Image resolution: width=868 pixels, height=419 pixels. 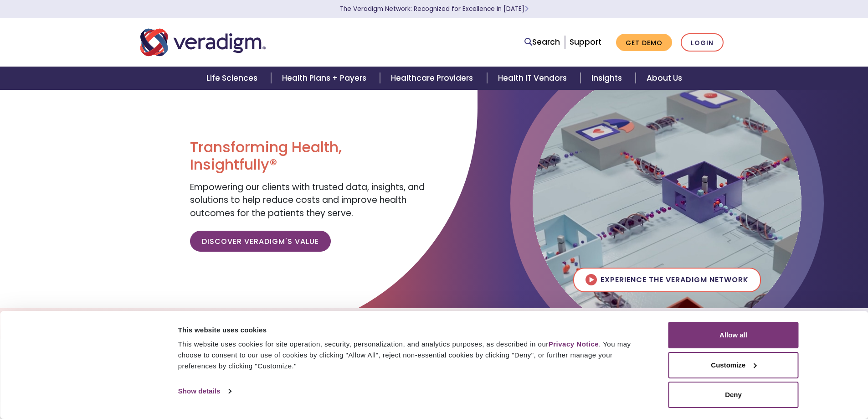 What do you see at coordinates (413, 356) in the screenshot?
I see `div: This website uses cookies for site operation, security, personalization, and analytics purposes, ...` at bounding box center [413, 356].